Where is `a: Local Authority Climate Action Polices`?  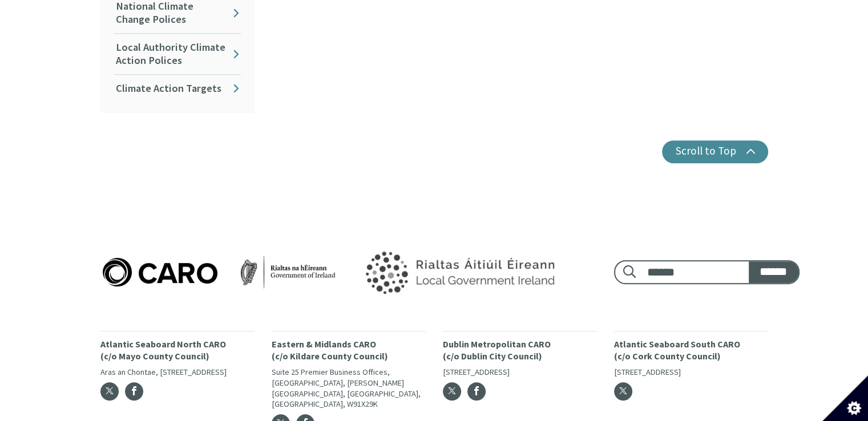 a: Local Authority Climate Action Polices is located at coordinates (177, 53).